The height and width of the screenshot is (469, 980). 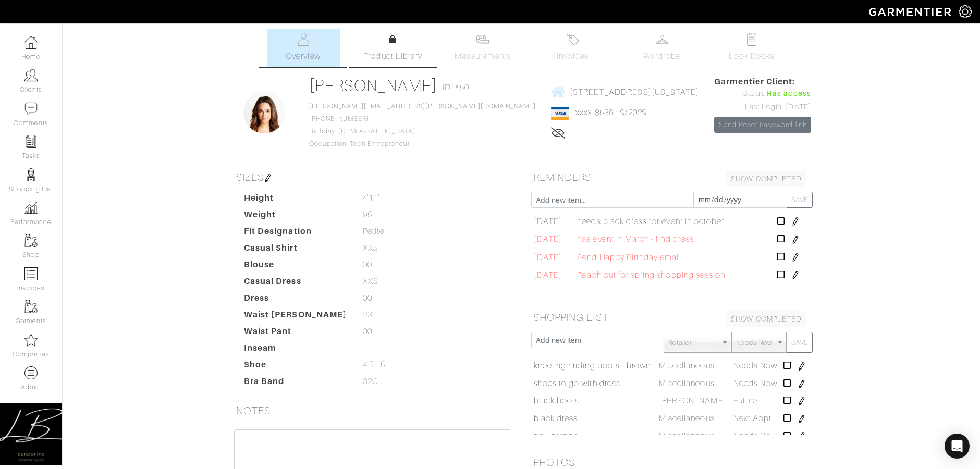 What do you see at coordinates (612, 200) in the screenshot?
I see `input: Add new item...` at bounding box center [612, 200].